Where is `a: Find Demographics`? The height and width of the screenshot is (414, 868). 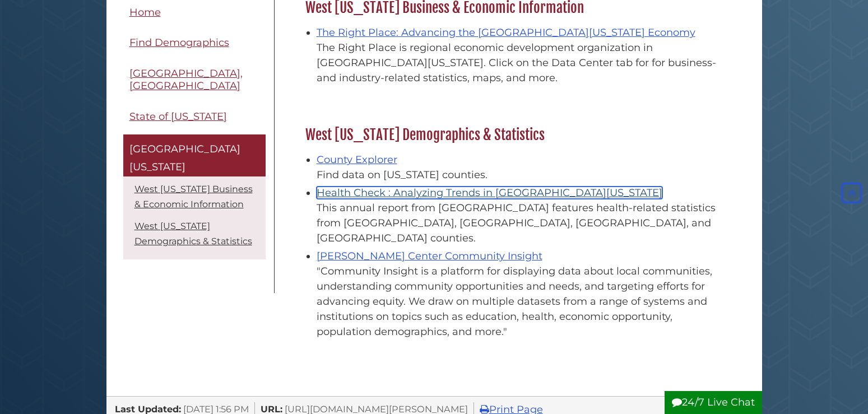 a: Find Demographics is located at coordinates (194, 43).